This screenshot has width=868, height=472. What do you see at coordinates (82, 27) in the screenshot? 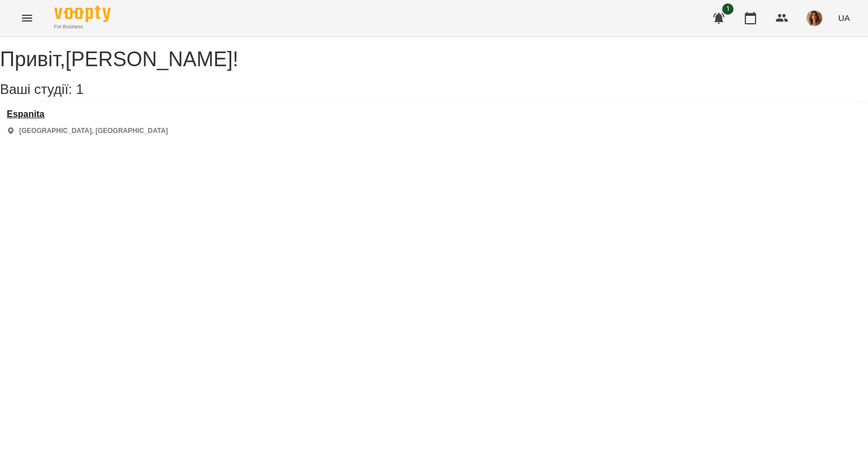
I see `span: For Business` at bounding box center [82, 27].